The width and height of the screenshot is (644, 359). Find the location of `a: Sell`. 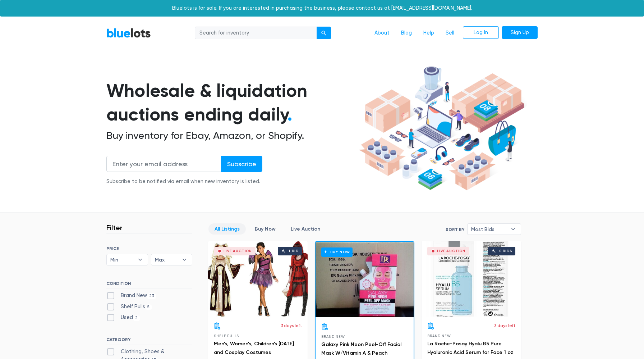

a: Sell is located at coordinates (450, 33).